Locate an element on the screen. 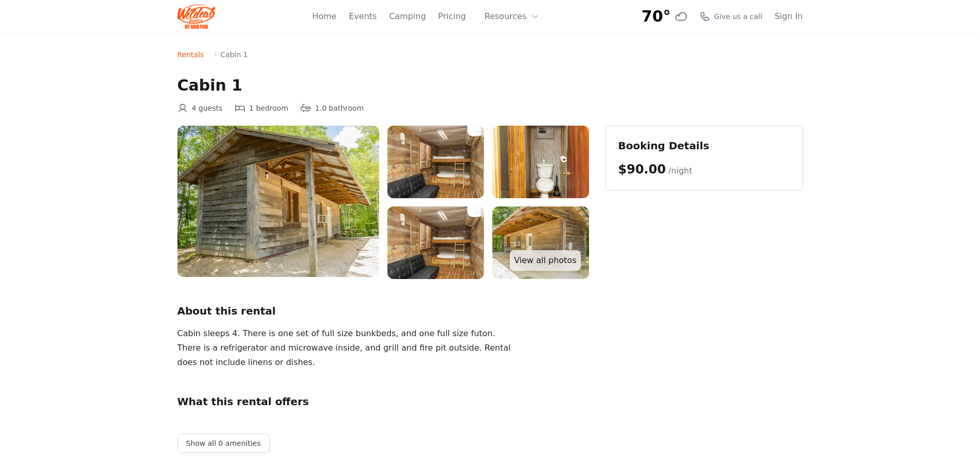 This screenshot has height=469, width=980. a: Pricing is located at coordinates (452, 17).